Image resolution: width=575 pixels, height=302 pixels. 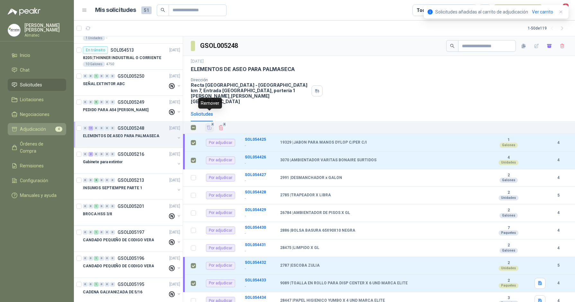 I want to click on p: GSOL005213, so click(x=131, y=180).